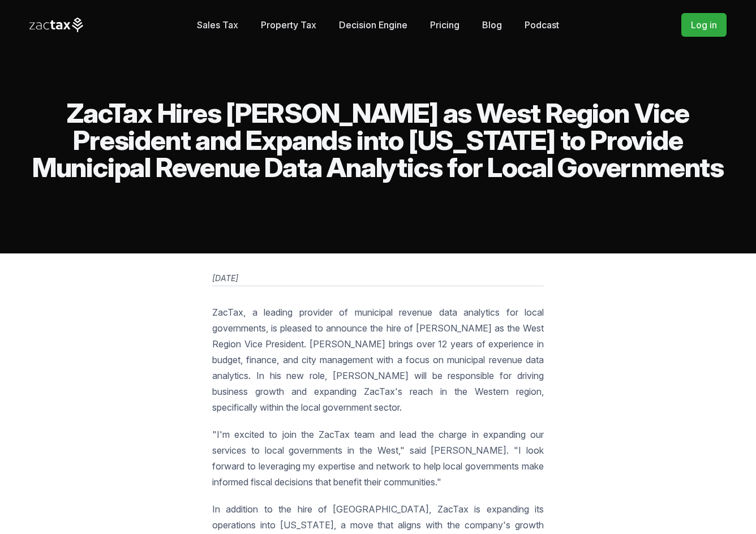 Image resolution: width=756 pixels, height=534 pixels. Describe the element at coordinates (542, 25) in the screenshot. I see `a: Podcast` at that location.